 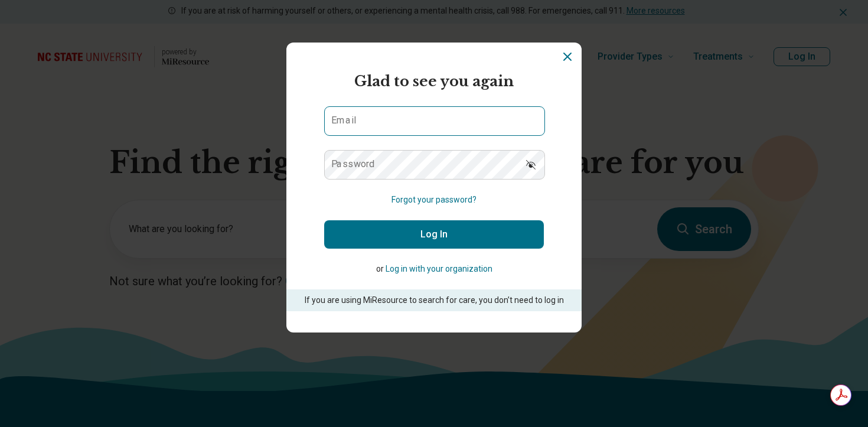 I want to click on button: Log In, so click(x=434, y=234).